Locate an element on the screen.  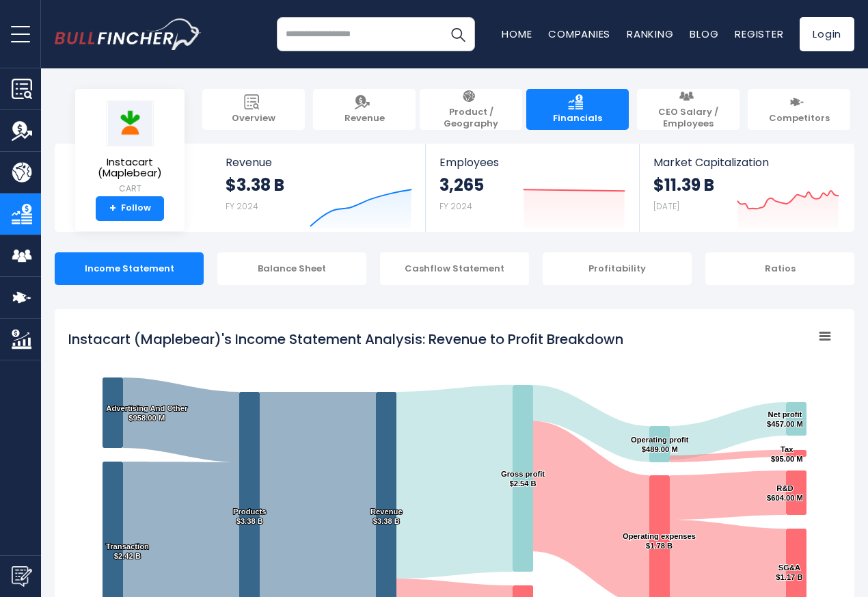
strong: $11.39 B is located at coordinates (683, 185).